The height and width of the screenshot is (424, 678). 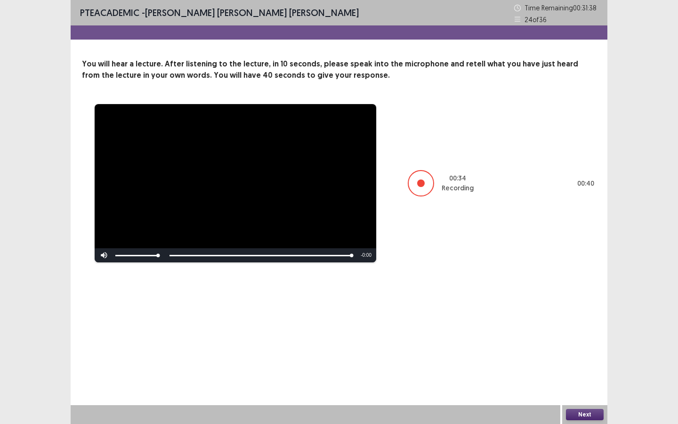 I want to click on button: Next, so click(x=585, y=414).